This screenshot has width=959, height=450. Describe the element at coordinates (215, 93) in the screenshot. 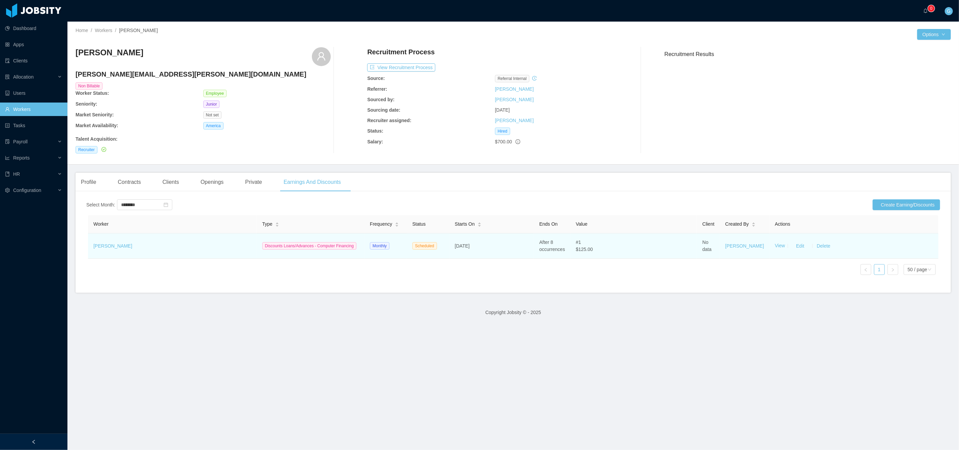

I see `span: Employee` at that location.